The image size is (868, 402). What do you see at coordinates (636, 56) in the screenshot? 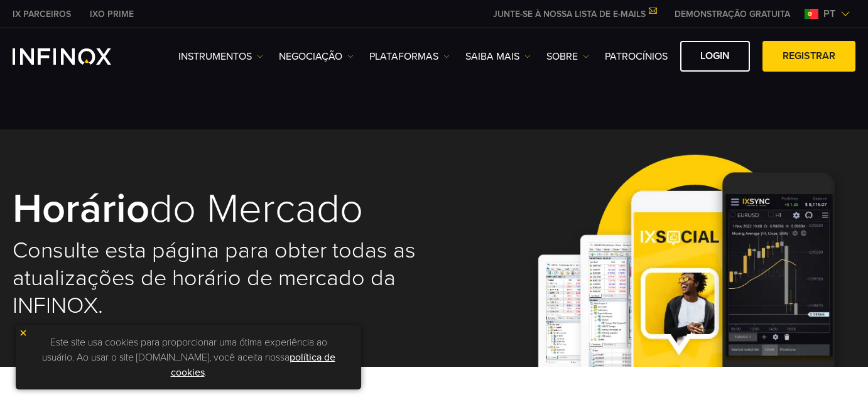
I see `a: Patrocínios` at bounding box center [636, 56].